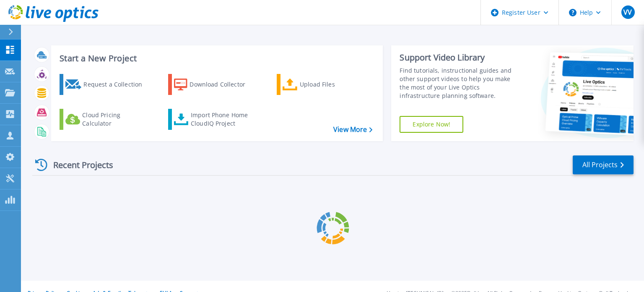  What do you see at coordinates (603, 165) in the screenshot?
I see `a: All Projects` at bounding box center [603, 165].